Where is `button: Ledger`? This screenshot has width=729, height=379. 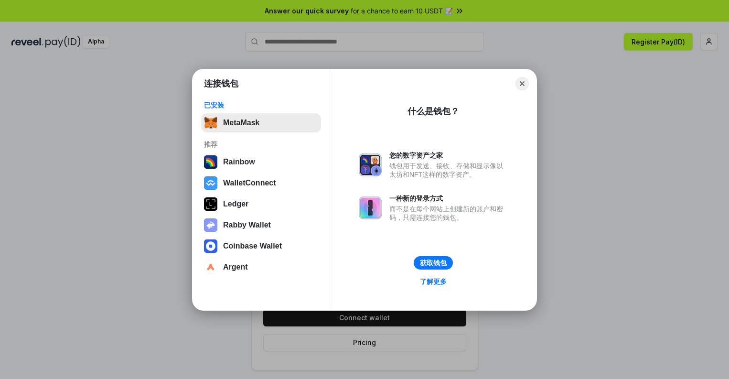
button: Ledger is located at coordinates (261, 204).